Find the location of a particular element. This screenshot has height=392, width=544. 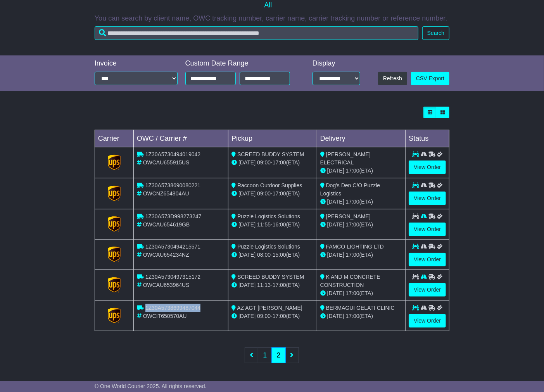

span: 1Z30A5738690080221 is located at coordinates (173, 185).